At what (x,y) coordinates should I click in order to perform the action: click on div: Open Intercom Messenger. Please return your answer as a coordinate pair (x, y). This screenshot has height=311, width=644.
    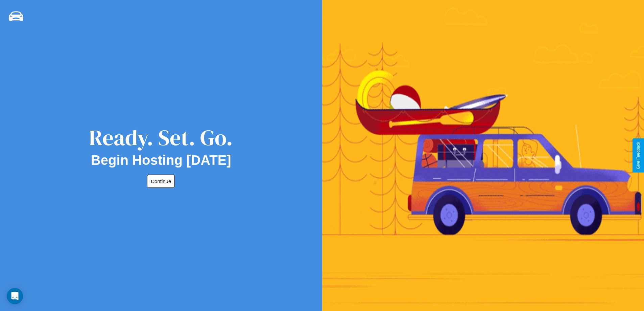
    Looking at the image, I should click on (15, 296).